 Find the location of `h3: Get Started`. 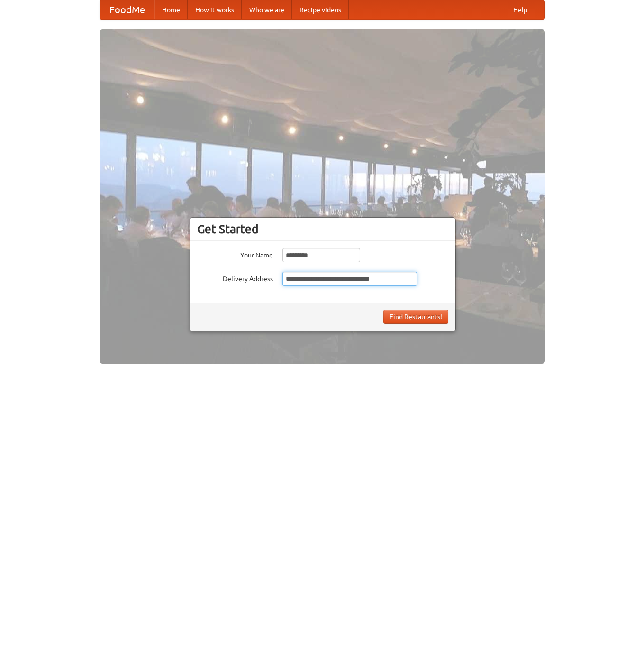

h3: Get Started is located at coordinates (323, 229).